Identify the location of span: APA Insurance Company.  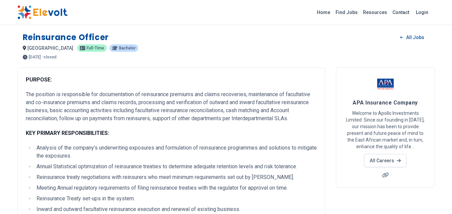
(385, 103).